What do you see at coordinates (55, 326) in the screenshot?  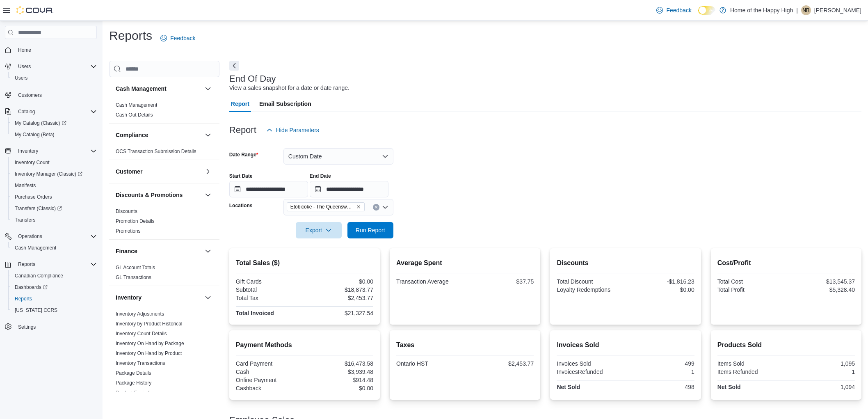 I see `span: Settings` at bounding box center [55, 326].